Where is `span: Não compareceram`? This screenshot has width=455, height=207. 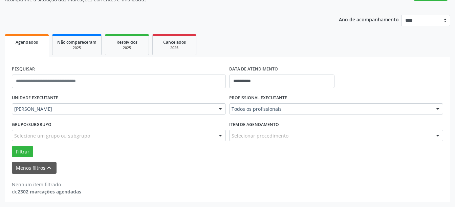 span: Não compareceram is located at coordinates (77, 42).